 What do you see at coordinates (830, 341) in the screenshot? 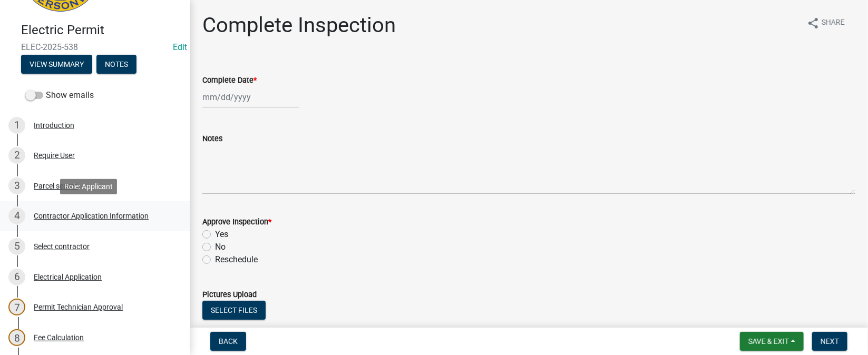
I see `span: Next` at bounding box center [830, 341].